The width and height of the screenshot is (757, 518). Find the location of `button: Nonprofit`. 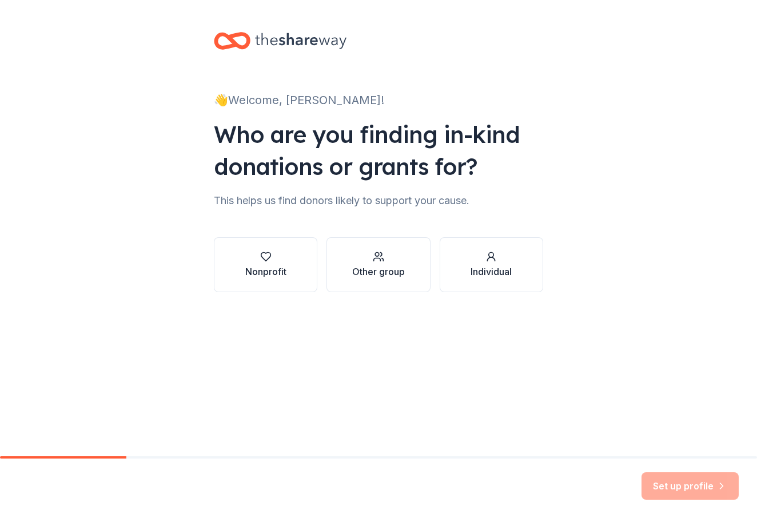

button: Nonprofit is located at coordinates (265, 265).